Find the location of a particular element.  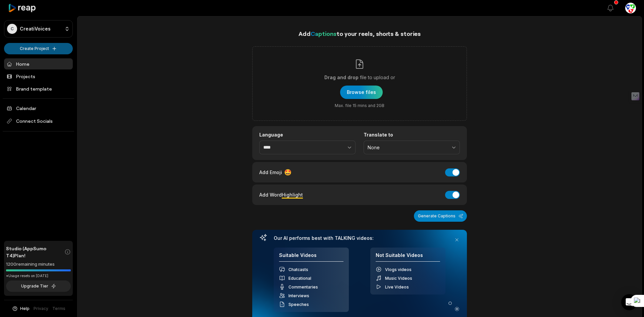

span: Vlogs videos is located at coordinates (398, 269).